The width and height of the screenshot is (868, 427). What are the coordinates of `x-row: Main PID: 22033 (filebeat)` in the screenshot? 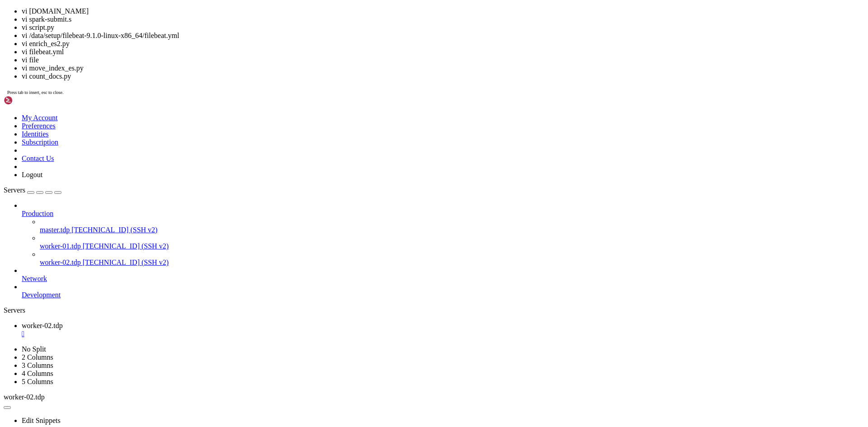 It's located at (377, 53).